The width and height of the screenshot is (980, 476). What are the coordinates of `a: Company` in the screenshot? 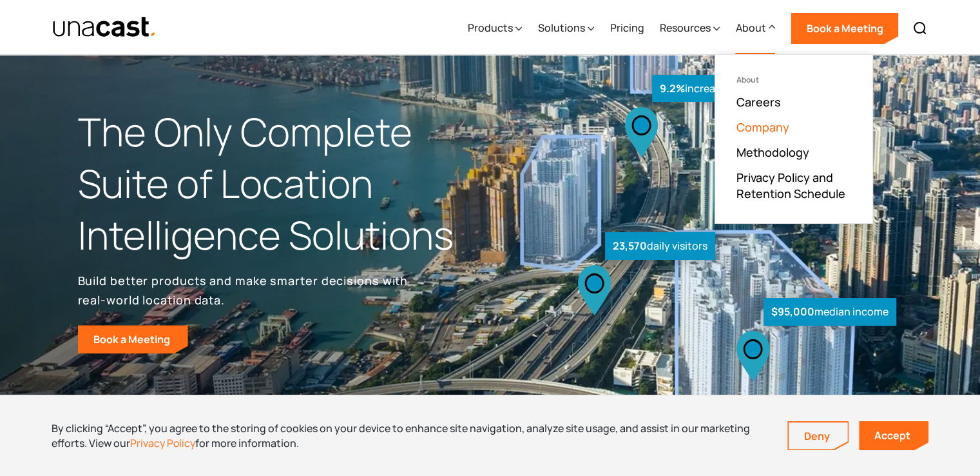 It's located at (763, 127).